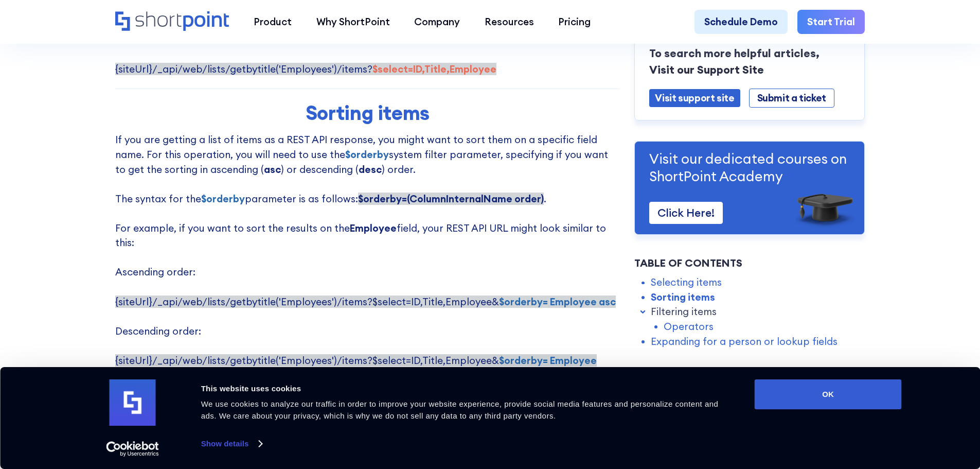  I want to click on a: Expanding for a person or lookup fields, so click(744, 341).